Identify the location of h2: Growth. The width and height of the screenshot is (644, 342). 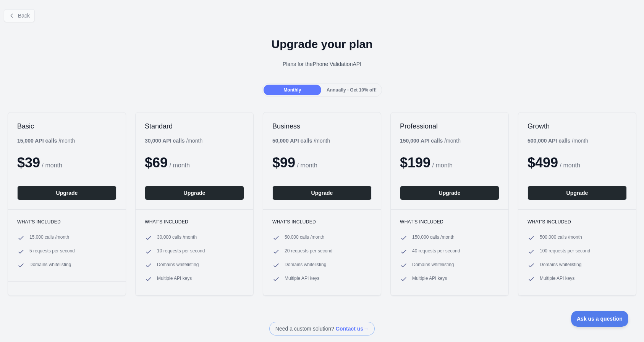
(577, 126).